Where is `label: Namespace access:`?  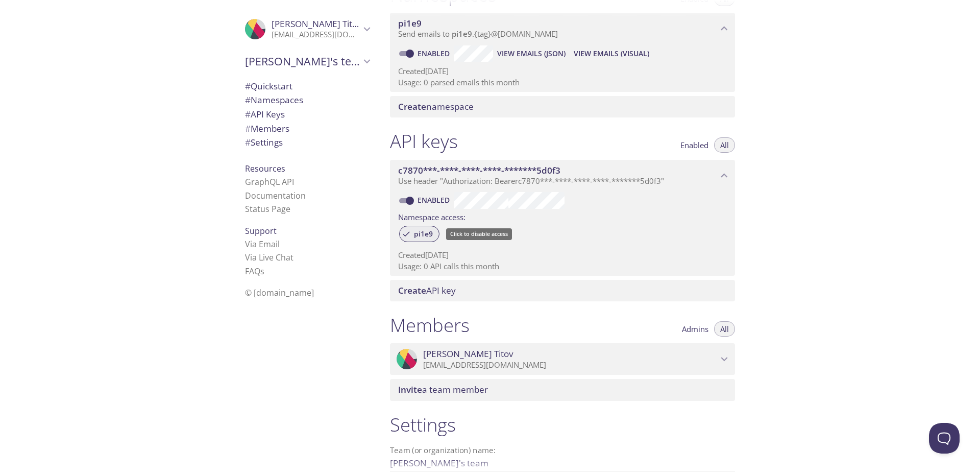
label: Namespace access: is located at coordinates (432, 216).